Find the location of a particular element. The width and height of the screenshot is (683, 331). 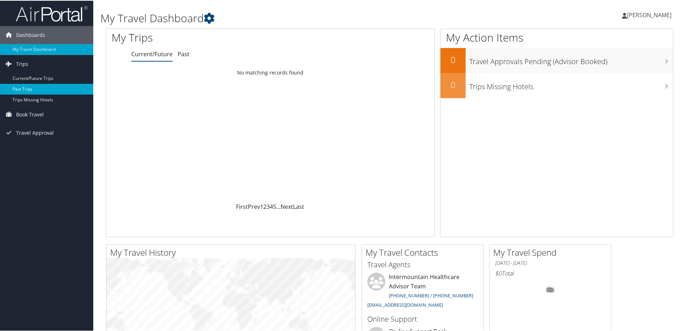

tspan: 0% is located at coordinates (550, 290).